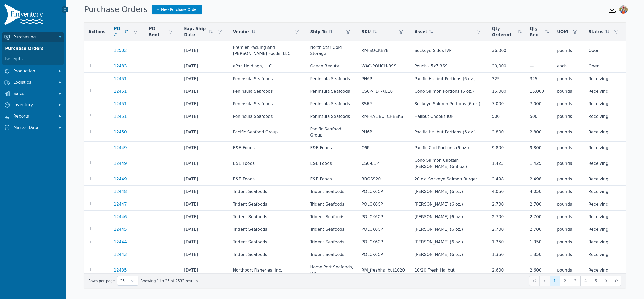 This screenshot has height=299, width=644. I want to click on td: Sockeye Salmon Portions (6 oz.), so click(449, 104).